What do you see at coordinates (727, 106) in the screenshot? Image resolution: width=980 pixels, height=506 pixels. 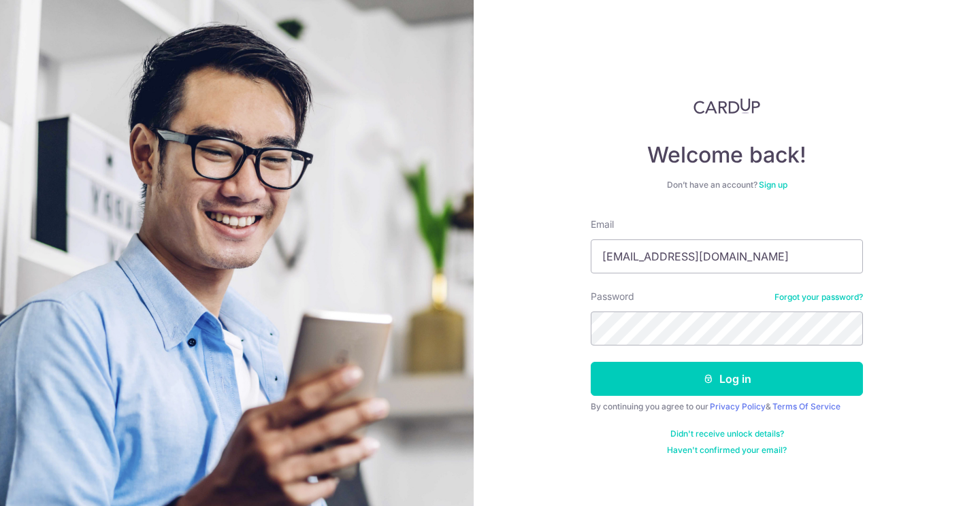 I see `img: CardUp Logo` at bounding box center [727, 106].